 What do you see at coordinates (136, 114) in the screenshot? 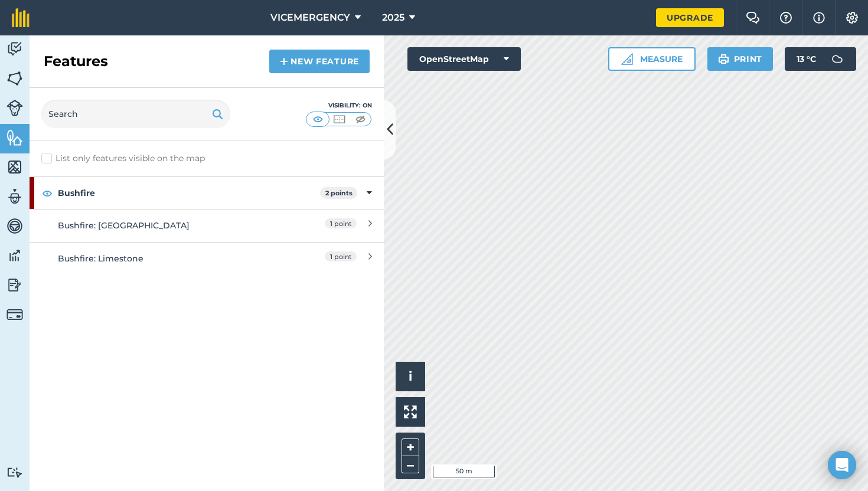
I see `input: Search` at bounding box center [136, 114].